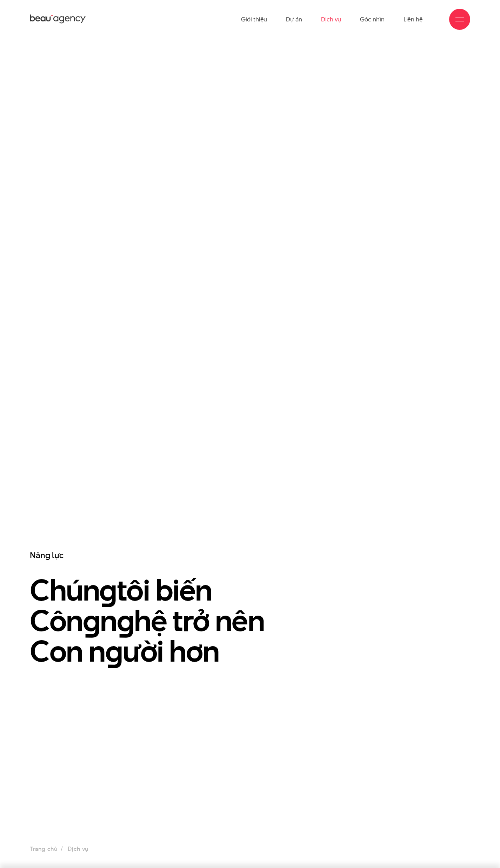 The image size is (500, 868). I want to click on h3: Năng lực, so click(156, 555).